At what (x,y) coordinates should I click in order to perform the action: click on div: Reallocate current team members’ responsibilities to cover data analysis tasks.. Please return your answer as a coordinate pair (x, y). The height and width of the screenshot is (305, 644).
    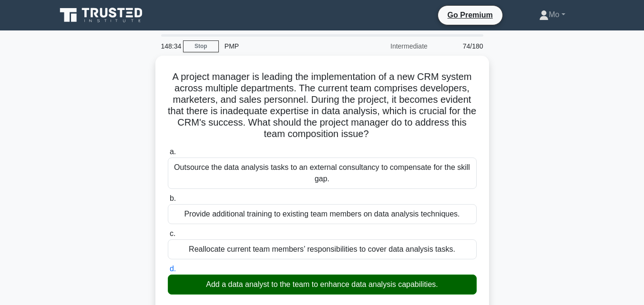
    Looking at the image, I should click on (322, 250).